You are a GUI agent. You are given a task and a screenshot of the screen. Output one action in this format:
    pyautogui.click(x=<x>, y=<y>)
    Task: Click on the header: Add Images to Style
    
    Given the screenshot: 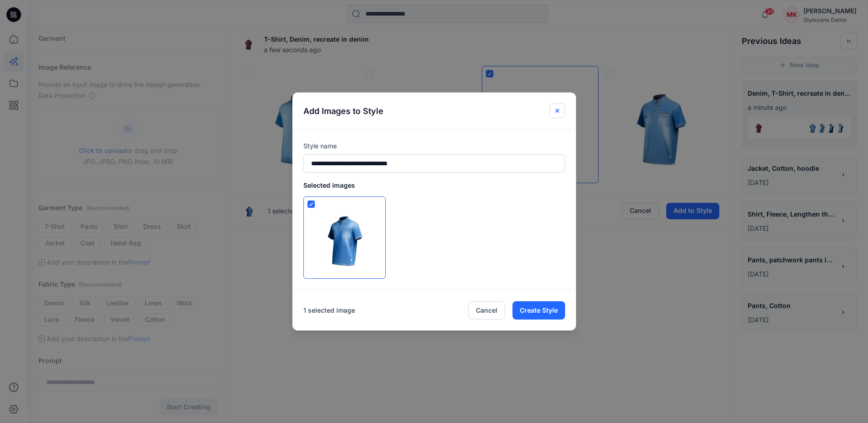 What is the action you would take?
    pyautogui.click(x=434, y=111)
    